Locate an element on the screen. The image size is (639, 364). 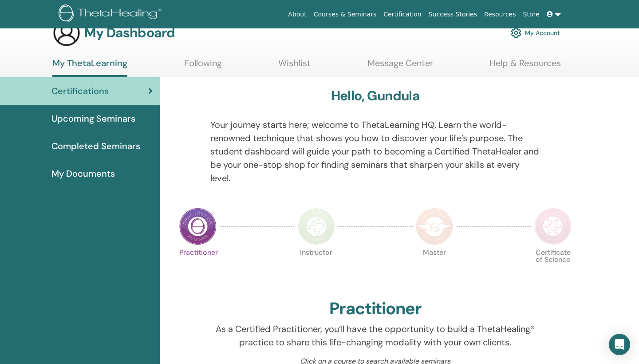
a: Store is located at coordinates (531, 14).